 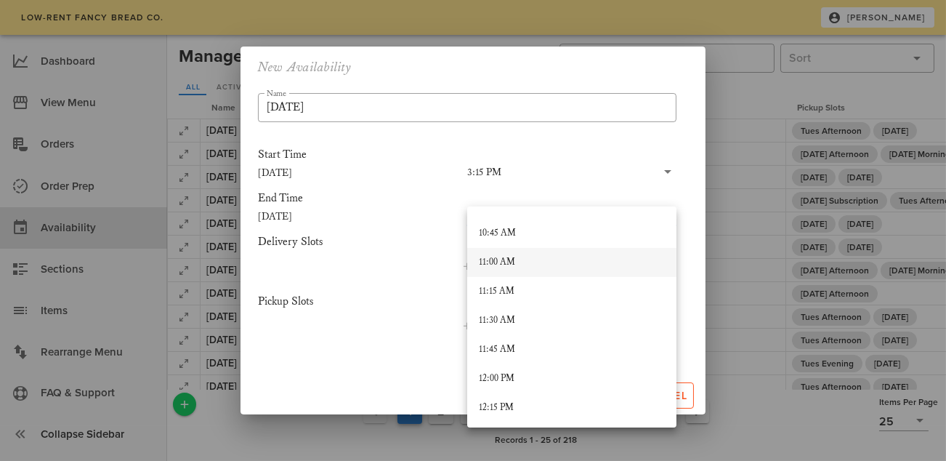 What do you see at coordinates (572, 379) in the screenshot?
I see `div: 12:00 PM` at bounding box center [572, 379].